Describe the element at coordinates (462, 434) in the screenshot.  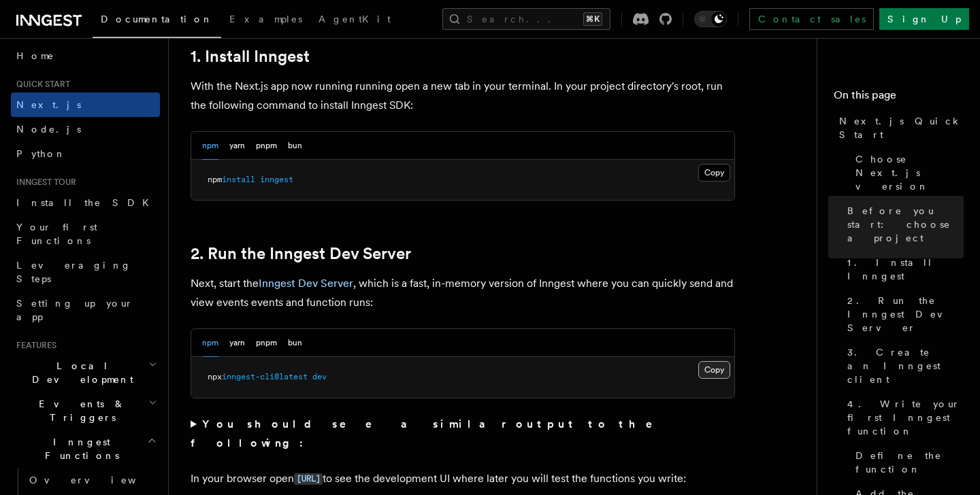
I see `summary: You should see a similar output to the following:` at that location.